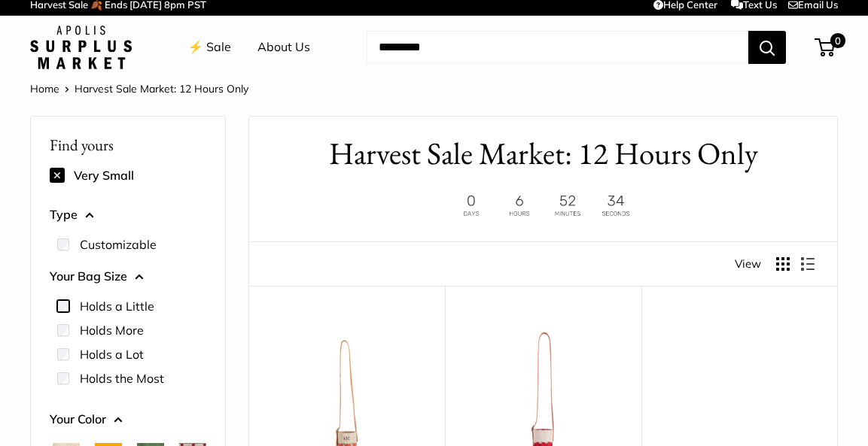 This screenshot has height=446, width=868. Describe the element at coordinates (112, 330) in the screenshot. I see `label: Holds More` at that location.